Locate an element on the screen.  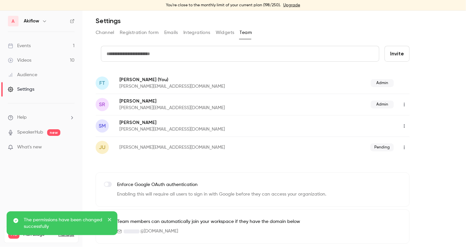
button: Widgets is located at coordinates (225, 33).